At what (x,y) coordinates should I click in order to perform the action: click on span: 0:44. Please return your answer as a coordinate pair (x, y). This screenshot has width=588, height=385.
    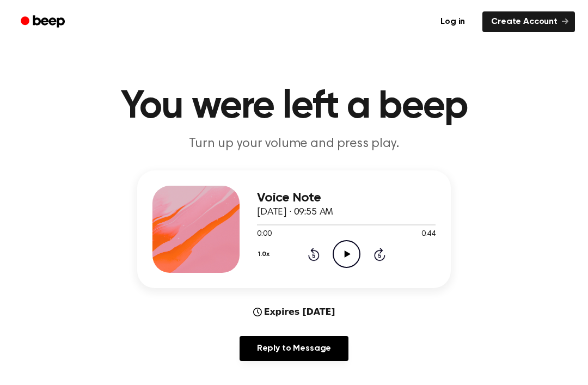
    Looking at the image, I should click on (429, 234).